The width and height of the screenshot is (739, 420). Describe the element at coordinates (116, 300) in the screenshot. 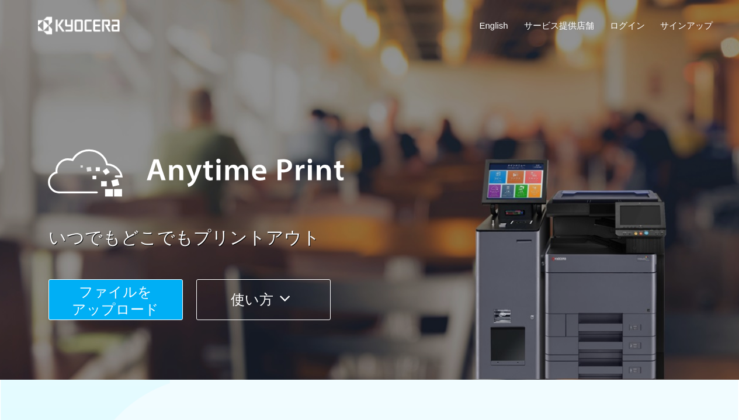

I see `button: ファイルを​​アップロード` at that location.